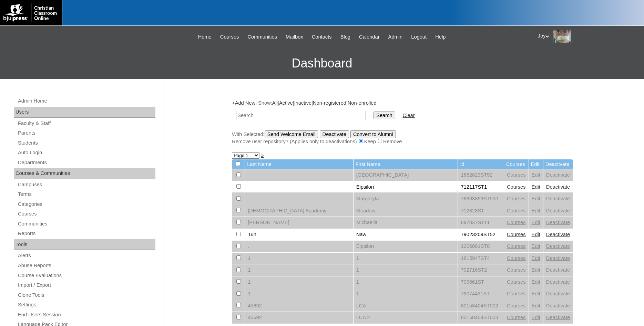 This screenshot has height=326, width=644. What do you see at coordinates (480, 199) in the screenshot?
I see `td: 76803899ST500` at bounding box center [480, 199].